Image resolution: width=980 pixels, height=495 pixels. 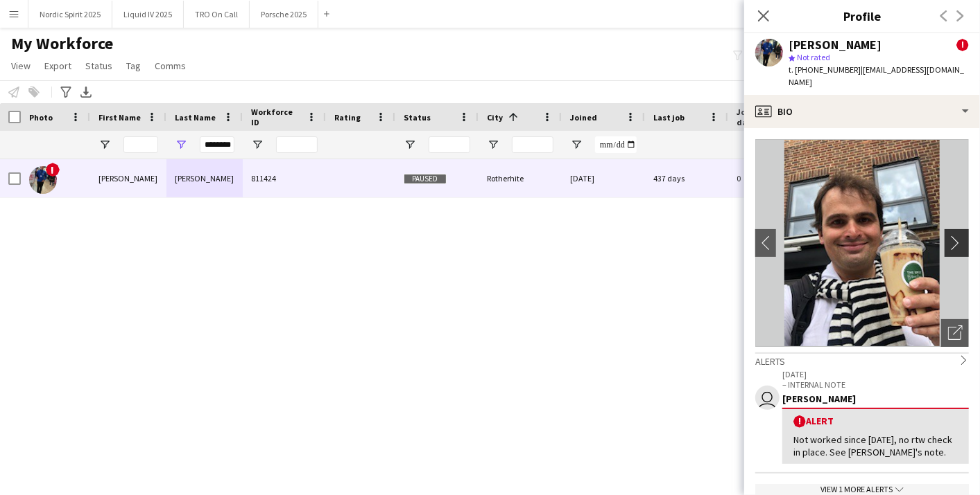 I want to click on p: – INTERNAL NOTE, so click(x=875, y=384).